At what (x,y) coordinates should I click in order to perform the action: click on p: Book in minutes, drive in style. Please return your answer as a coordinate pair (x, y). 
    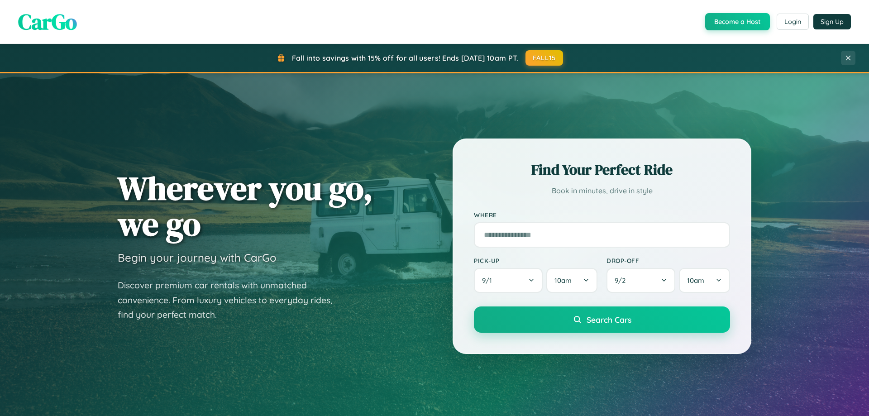
    Looking at the image, I should click on (602, 191).